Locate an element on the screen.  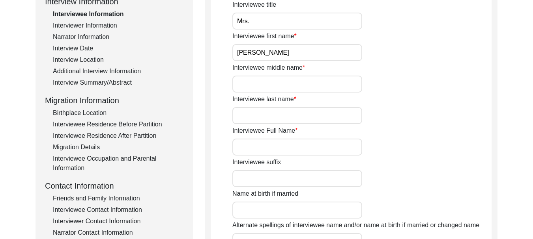
div: Interviewee Information is located at coordinates (118, 14).